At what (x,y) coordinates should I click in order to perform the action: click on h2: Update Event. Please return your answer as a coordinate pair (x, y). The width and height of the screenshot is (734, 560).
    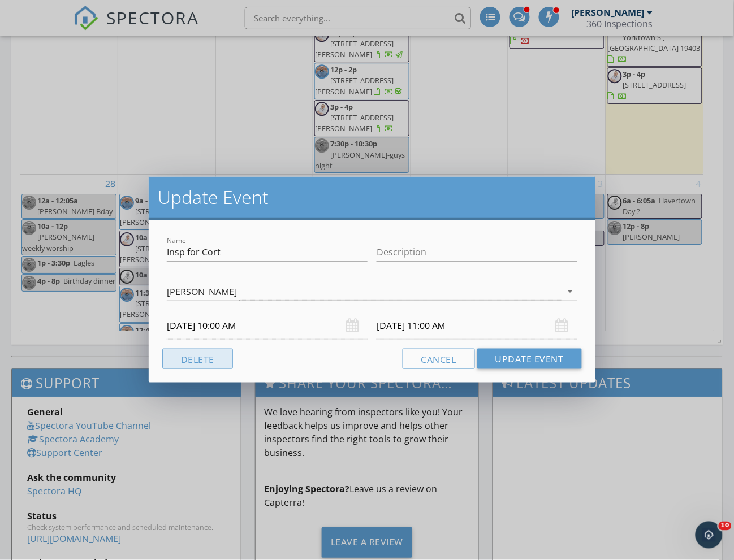
    Looking at the image, I should click on (372, 197).